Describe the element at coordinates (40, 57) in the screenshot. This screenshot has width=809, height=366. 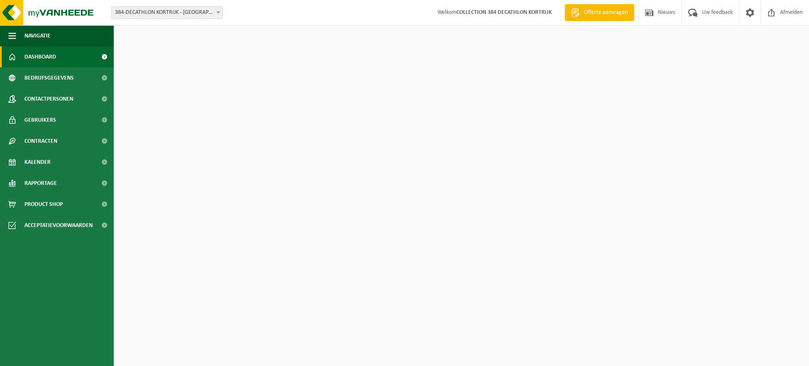
I see `span: Dashboard` at that location.